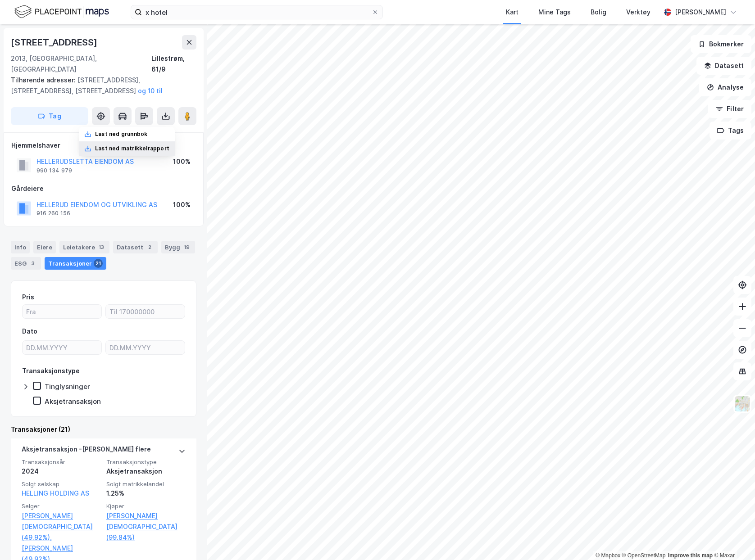  What do you see at coordinates (20, 247) in the screenshot?
I see `div: Info` at bounding box center [20, 247].